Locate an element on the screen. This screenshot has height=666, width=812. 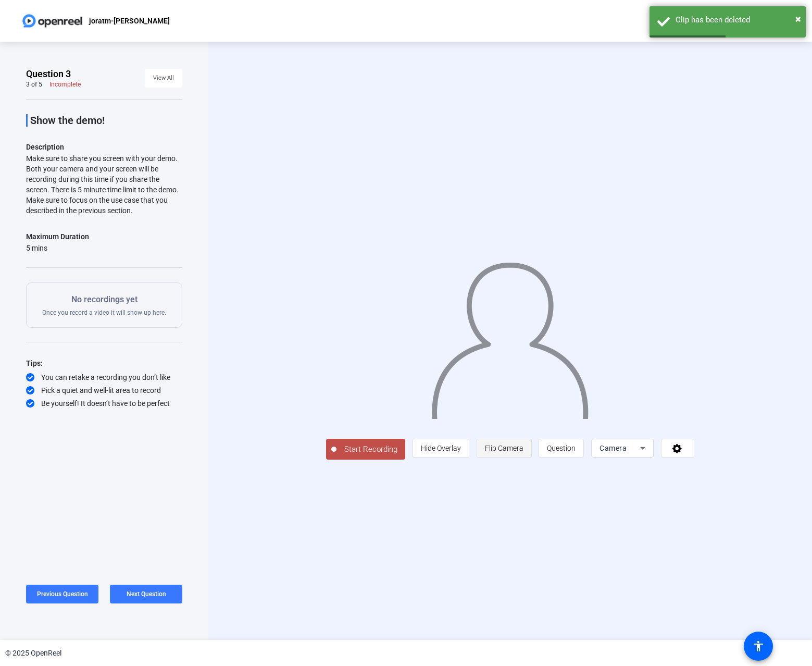
div: Maximum Duration is located at coordinates (57, 237).